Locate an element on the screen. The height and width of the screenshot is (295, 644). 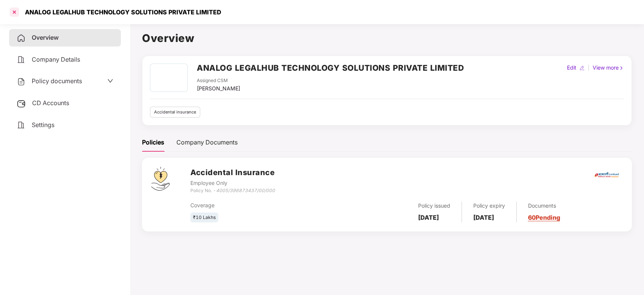
div: ₹10 Lakhs is located at coordinates (205, 217).